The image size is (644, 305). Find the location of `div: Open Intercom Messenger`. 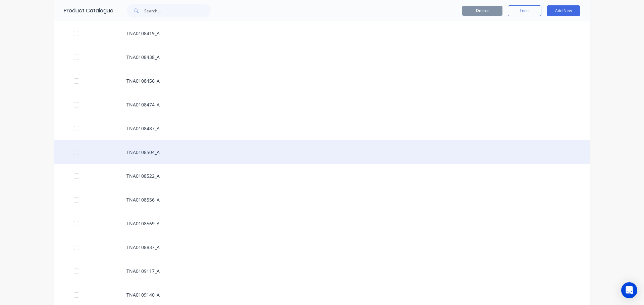

div: Open Intercom Messenger is located at coordinates (629, 290).